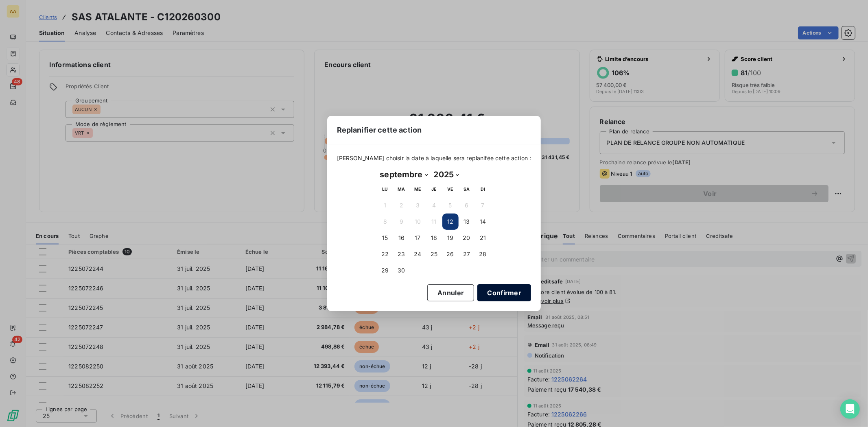  Describe the element at coordinates (467, 254) in the screenshot. I see `button: 27` at that location.